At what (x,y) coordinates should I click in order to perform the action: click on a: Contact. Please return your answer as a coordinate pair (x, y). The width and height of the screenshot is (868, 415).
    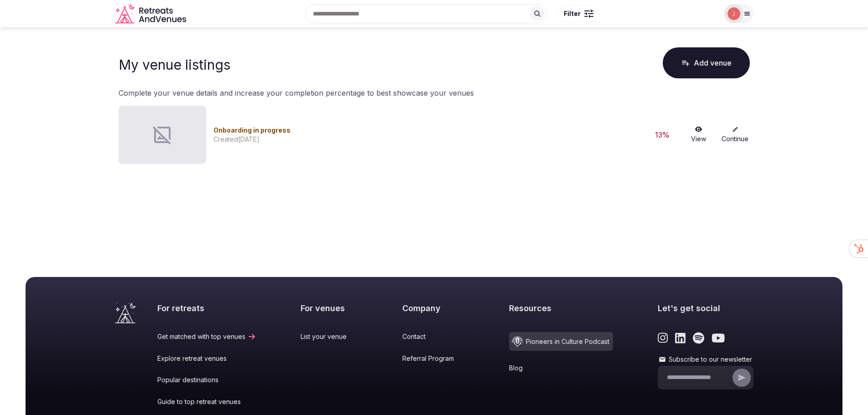
    Looking at the image, I should click on (434, 337).